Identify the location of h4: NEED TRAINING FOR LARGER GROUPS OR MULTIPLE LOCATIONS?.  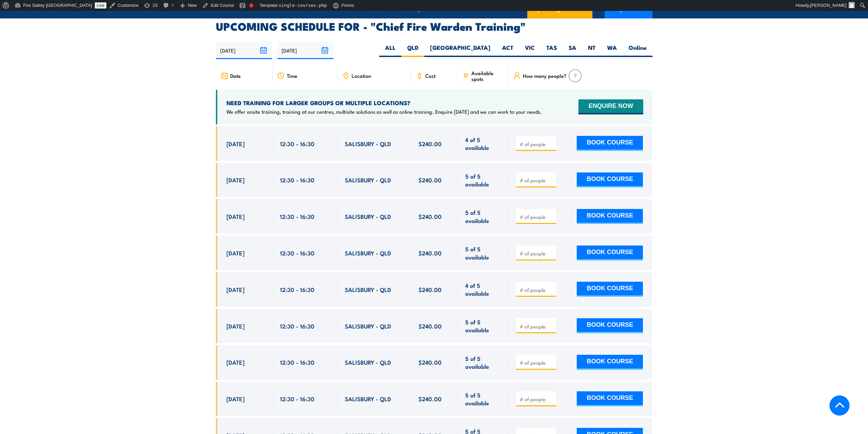
(384, 103).